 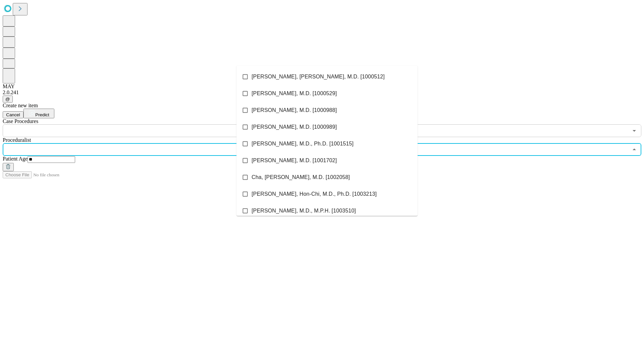 What do you see at coordinates (20, 105) in the screenshot?
I see `span: Create new item` at bounding box center [20, 105].